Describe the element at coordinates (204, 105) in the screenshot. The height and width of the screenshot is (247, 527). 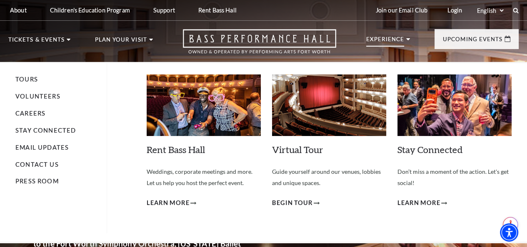
I see `img: rent2_mega-nav-individual-block_279x150.jpg` at that location.